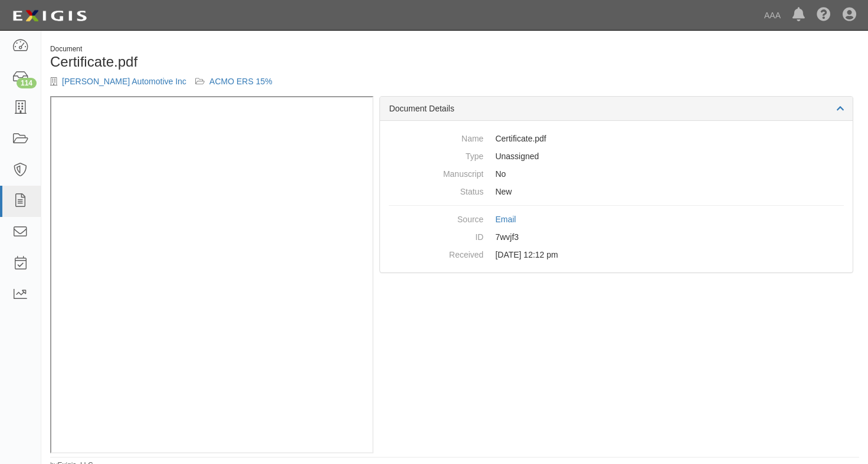  What do you see at coordinates (437, 190) in the screenshot?
I see `dt: Status` at bounding box center [437, 190].